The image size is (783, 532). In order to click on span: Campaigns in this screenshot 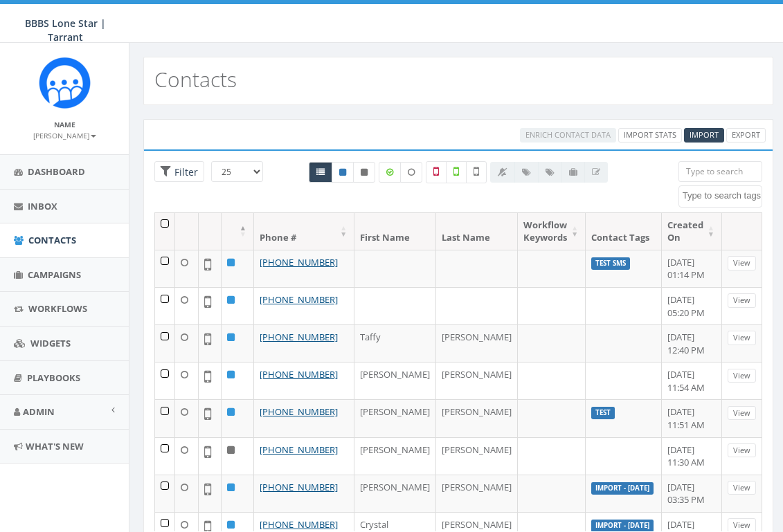, I will do `click(54, 275)`.